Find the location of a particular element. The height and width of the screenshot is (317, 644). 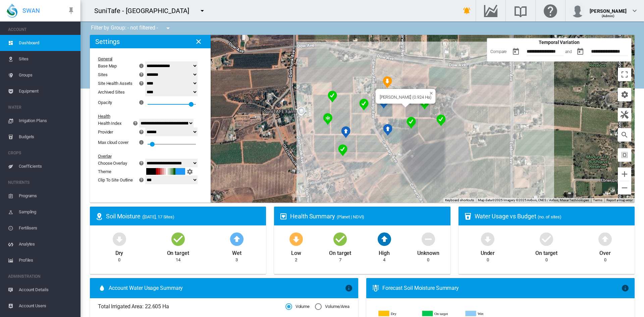

div: 3 is located at coordinates (236, 260).